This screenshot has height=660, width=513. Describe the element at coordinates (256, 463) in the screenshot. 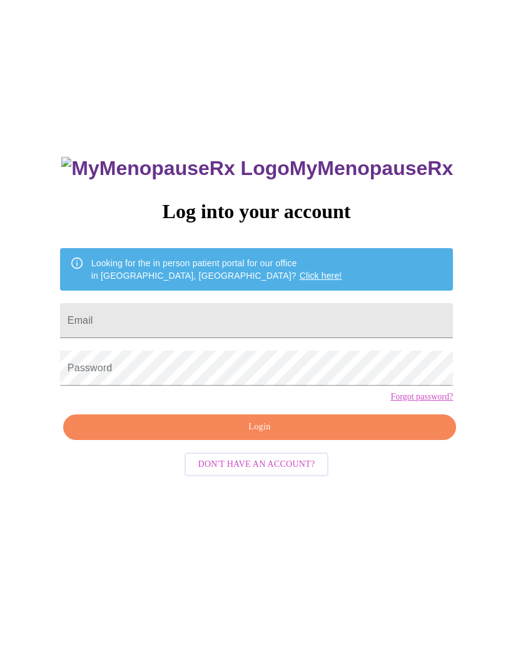

I see `a: Don't have an account?` at that location.